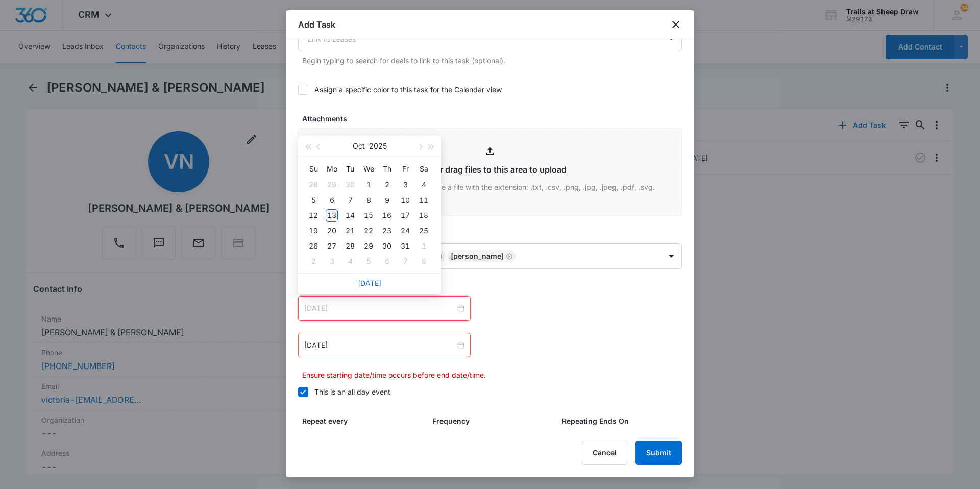  What do you see at coordinates (350, 185) in the screenshot?
I see `td: 2025-09-30` at bounding box center [350, 185].